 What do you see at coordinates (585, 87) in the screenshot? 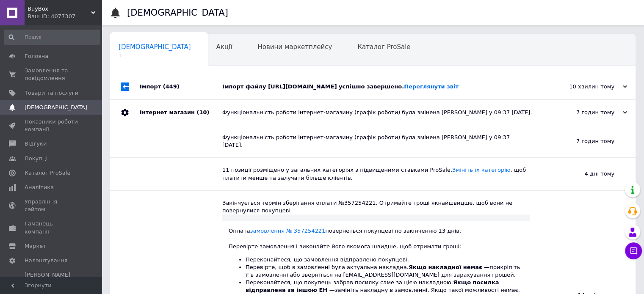
I see `div: 10 хвилин тому` at bounding box center [585, 87].